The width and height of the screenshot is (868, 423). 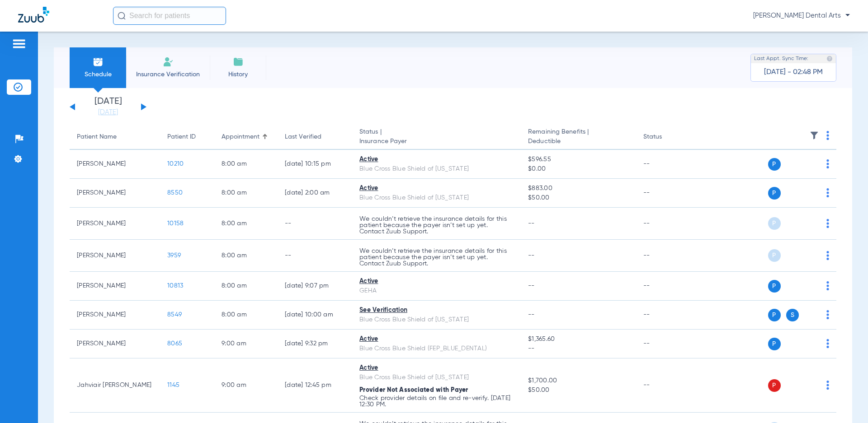 What do you see at coordinates (98, 74) in the screenshot?
I see `span: Schedule` at bounding box center [98, 74].